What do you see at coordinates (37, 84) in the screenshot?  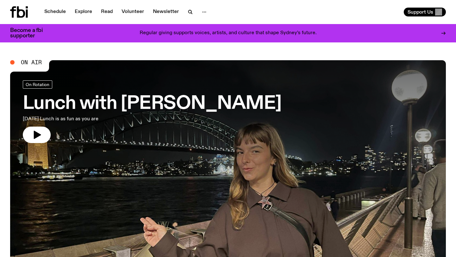 I see `span: On Rotation` at bounding box center [37, 84].